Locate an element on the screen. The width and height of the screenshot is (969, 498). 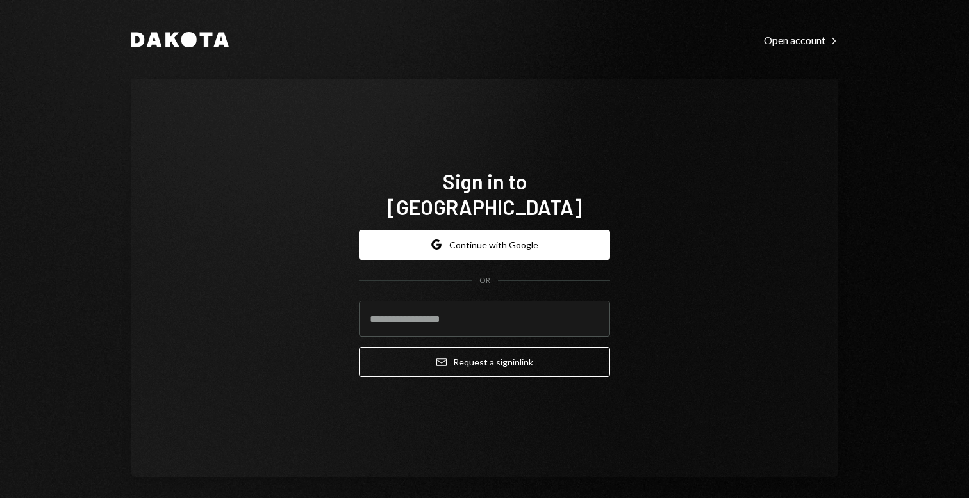
div: OR is located at coordinates (484, 281).